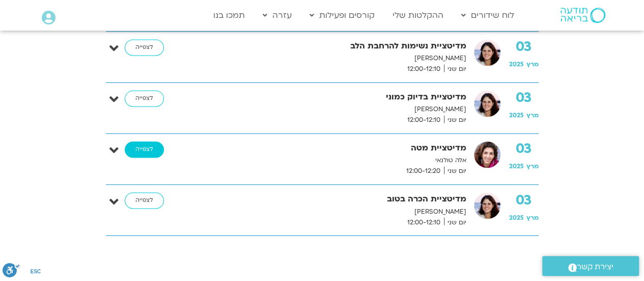 This screenshot has width=644, height=281. Describe the element at coordinates (418, 15) in the screenshot. I see `a: ההקלטות שלי` at that location.